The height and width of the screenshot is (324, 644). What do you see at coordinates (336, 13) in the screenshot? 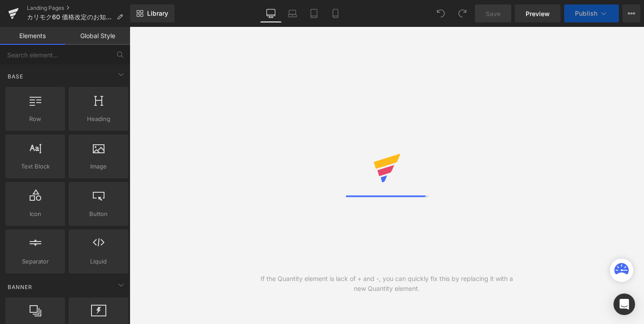
I see `a: Mobile` at bounding box center [336, 13].